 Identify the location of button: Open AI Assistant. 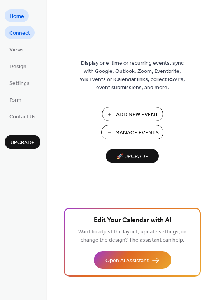
(133, 260).